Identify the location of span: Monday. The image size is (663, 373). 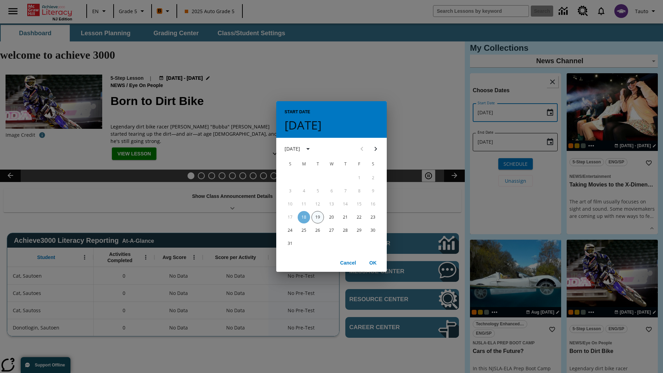
(304, 164).